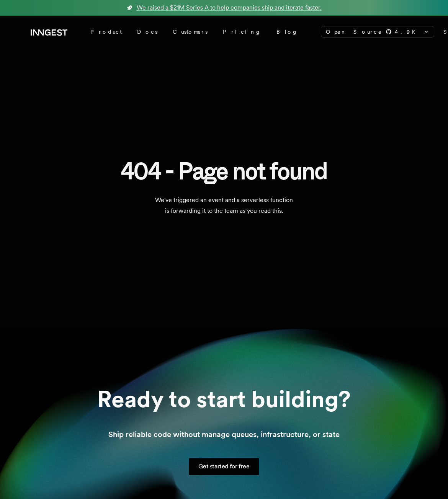  I want to click on span: We raised a $21M Series A to help companies ship and iterate faster., so click(229, 8).